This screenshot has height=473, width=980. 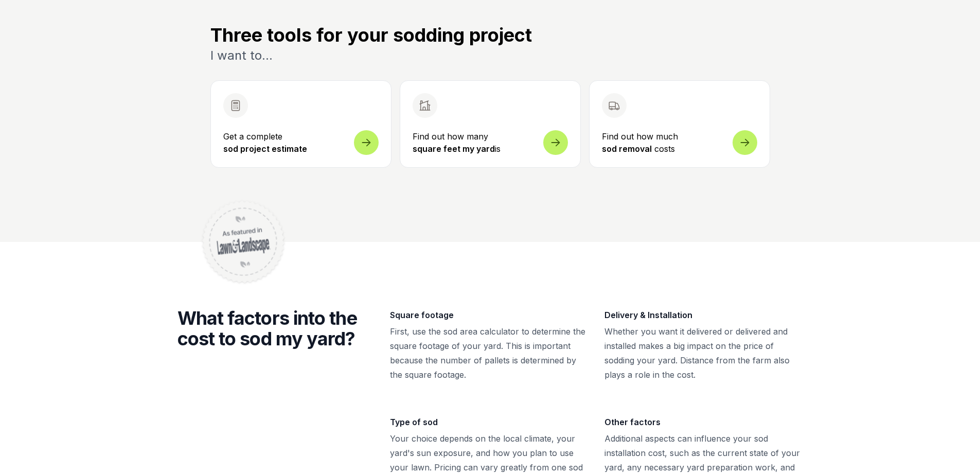 What do you see at coordinates (300, 124) in the screenshot?
I see `button: Open sod measurement and cost calculator` at bounding box center [300, 124].